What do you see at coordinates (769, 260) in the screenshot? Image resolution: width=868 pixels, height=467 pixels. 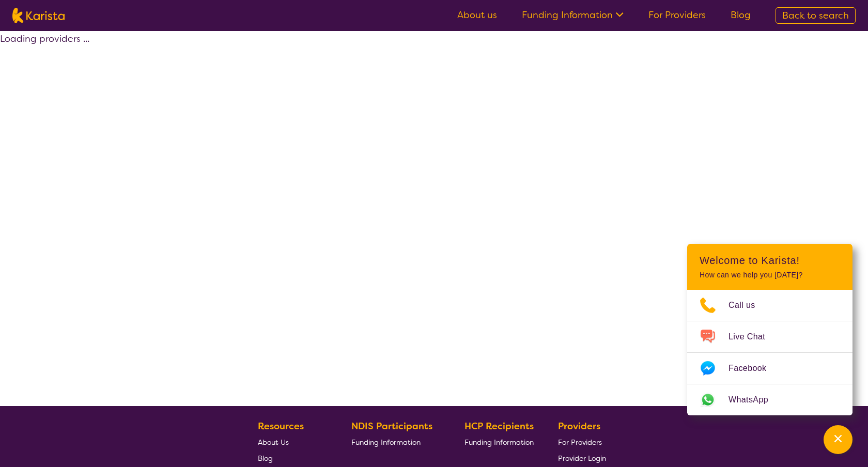 I see `h2: Welcome to Karista!` at bounding box center [769, 260].